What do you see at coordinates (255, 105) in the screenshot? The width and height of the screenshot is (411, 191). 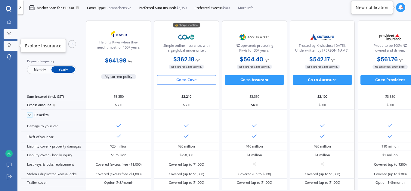 I see `div: $400` at bounding box center [255, 105].